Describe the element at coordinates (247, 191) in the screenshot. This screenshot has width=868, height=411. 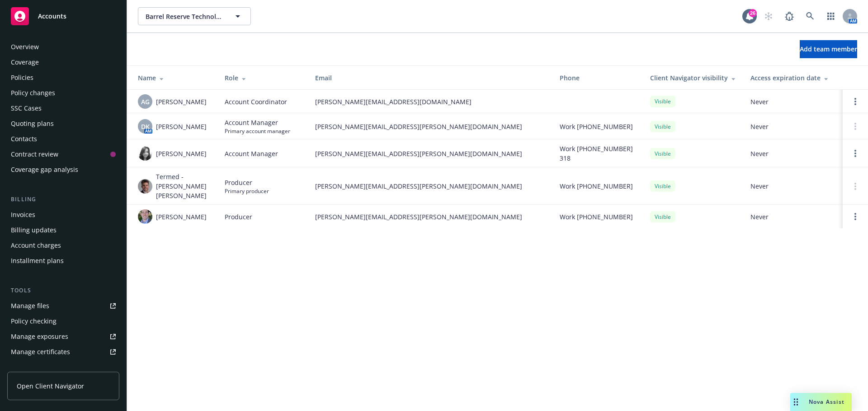
I see `span: Primary producer` at that location.